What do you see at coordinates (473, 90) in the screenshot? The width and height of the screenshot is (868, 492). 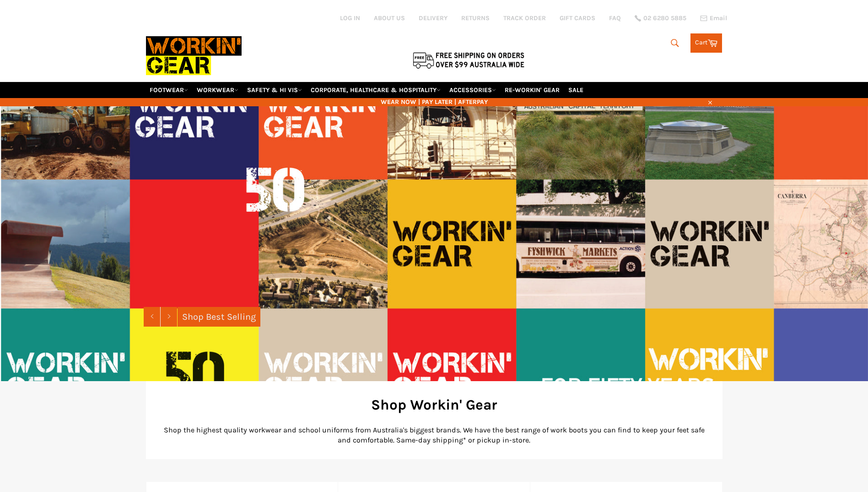 I see `a: ACCESSORIES` at bounding box center [473, 90].